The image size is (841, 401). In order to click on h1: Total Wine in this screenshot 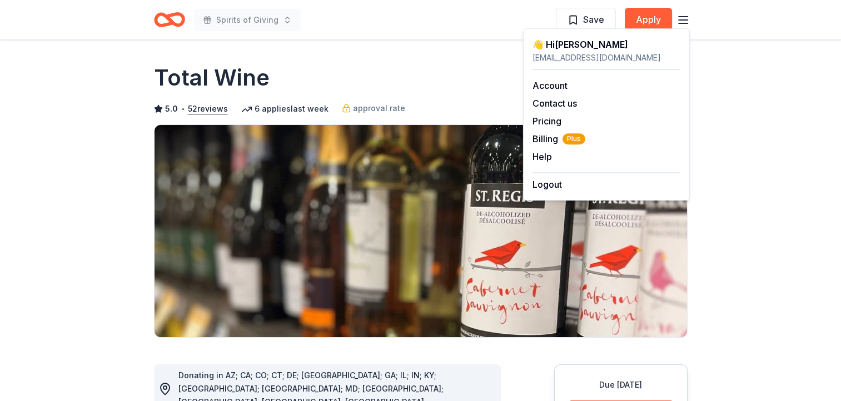, I will do `click(212, 78)`.